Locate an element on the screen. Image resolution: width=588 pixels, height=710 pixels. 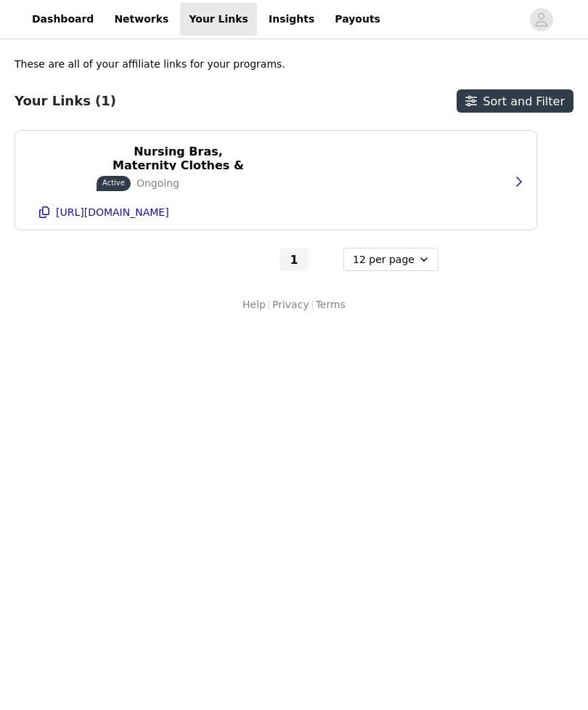
p: These are all of your affiliate links for your programs. is located at coordinates (149, 64).